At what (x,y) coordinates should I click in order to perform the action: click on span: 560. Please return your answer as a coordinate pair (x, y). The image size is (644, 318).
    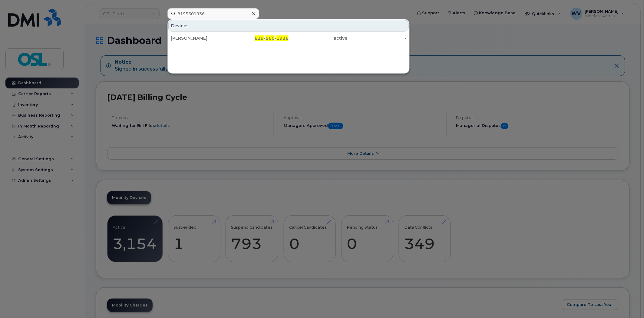
    Looking at the image, I should click on (270, 38).